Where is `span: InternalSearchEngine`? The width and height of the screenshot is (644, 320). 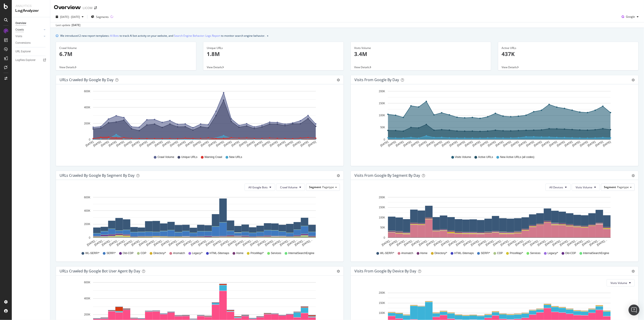
span: InternalSearchEngine is located at coordinates (301, 253).